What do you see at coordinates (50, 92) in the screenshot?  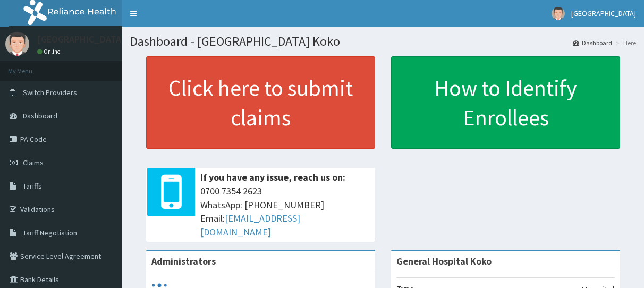 I see `span: Switch Providers` at bounding box center [50, 92].